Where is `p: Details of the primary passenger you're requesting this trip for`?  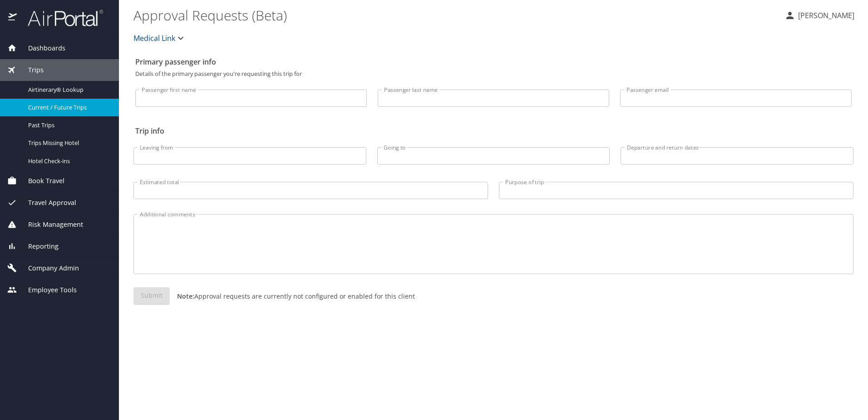
p: Details of the primary passenger you're requesting this trip for is located at coordinates (493, 74).